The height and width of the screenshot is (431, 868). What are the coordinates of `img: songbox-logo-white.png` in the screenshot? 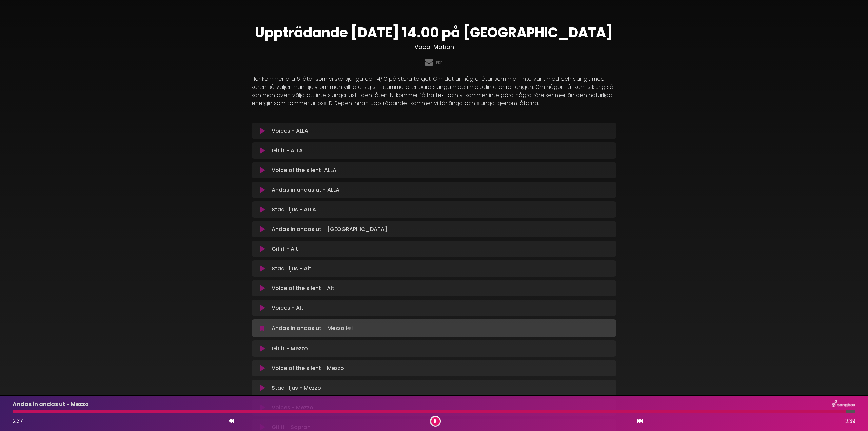 It's located at (844, 404).